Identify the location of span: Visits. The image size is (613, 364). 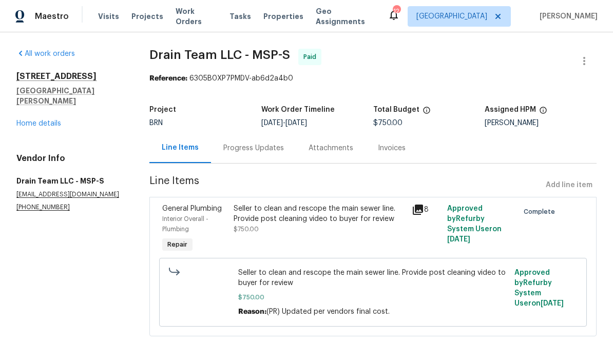
(109, 16).